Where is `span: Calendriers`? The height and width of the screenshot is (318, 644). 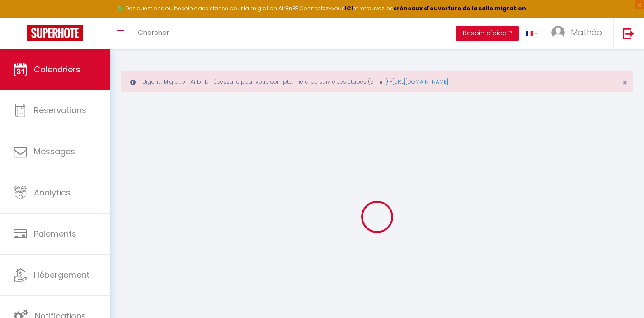 span: Calendriers is located at coordinates (57, 69).